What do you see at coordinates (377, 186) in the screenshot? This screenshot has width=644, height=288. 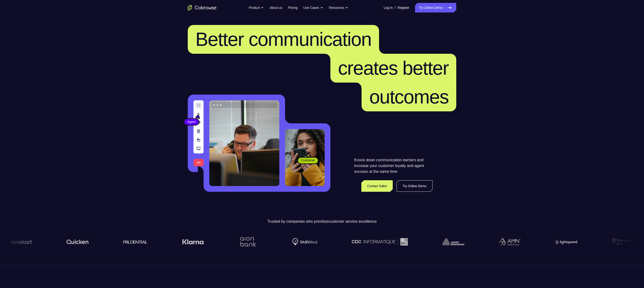 I see `a: Contact Sales` at bounding box center [377, 186].